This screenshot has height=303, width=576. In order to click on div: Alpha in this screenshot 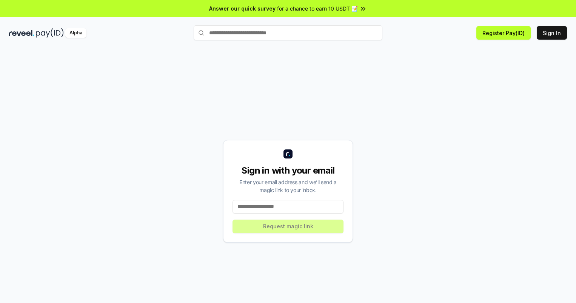, I will do `click(76, 33)`.